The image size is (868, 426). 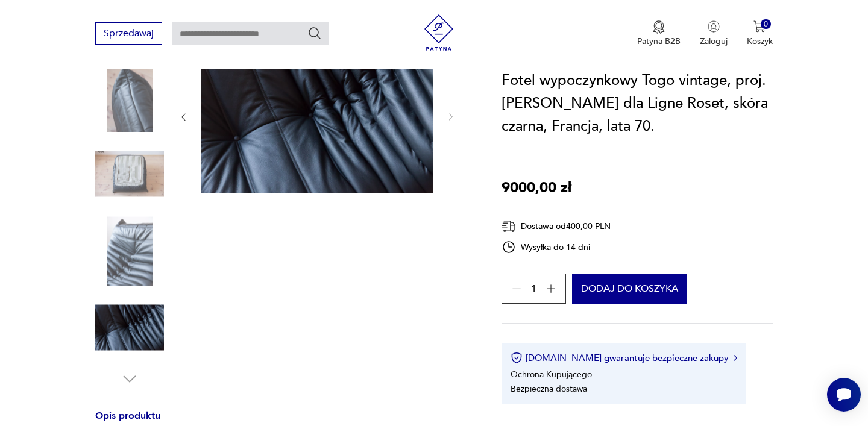 I want to click on a: Ikona medaluPatyna B2B, so click(x=659, y=34).